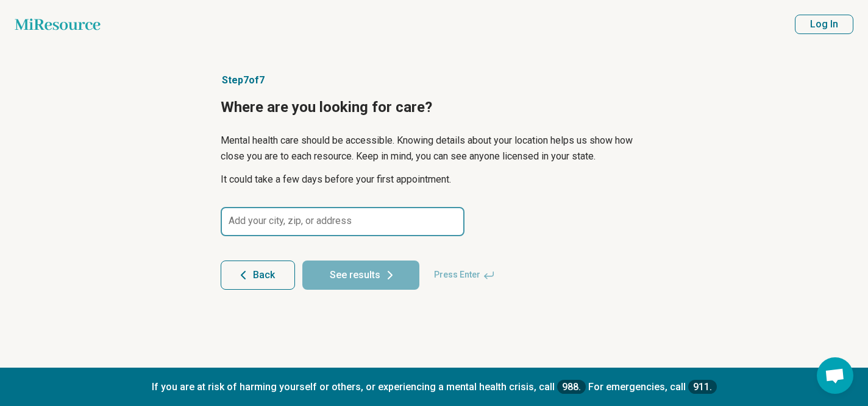 The image size is (868, 406). Describe the element at coordinates (264, 275) in the screenshot. I see `span: Back` at that location.